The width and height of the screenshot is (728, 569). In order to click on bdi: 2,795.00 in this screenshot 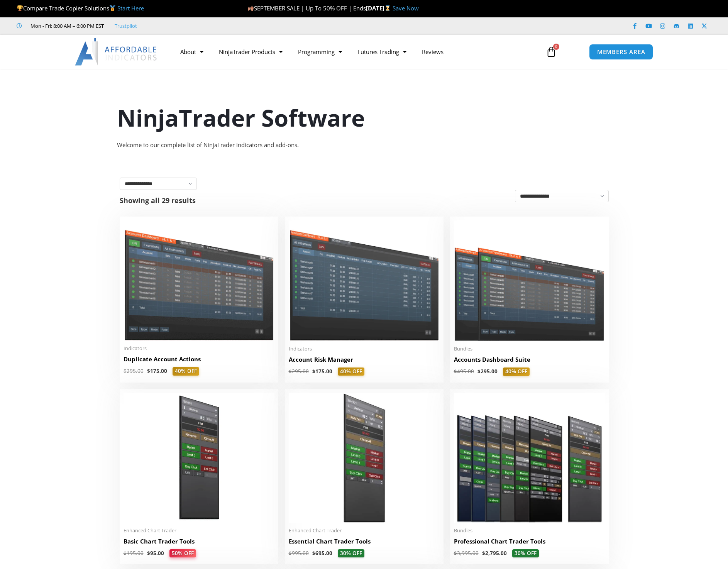, I will do `click(494, 553)`.